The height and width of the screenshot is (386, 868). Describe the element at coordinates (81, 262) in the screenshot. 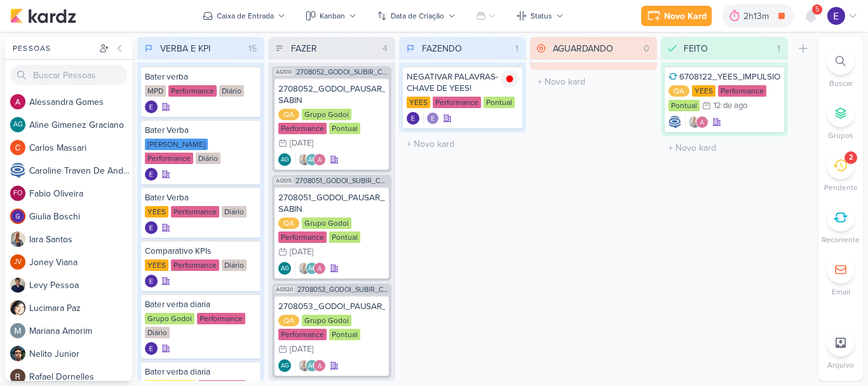

I see `div: J o n e y V i a n a` at that location.